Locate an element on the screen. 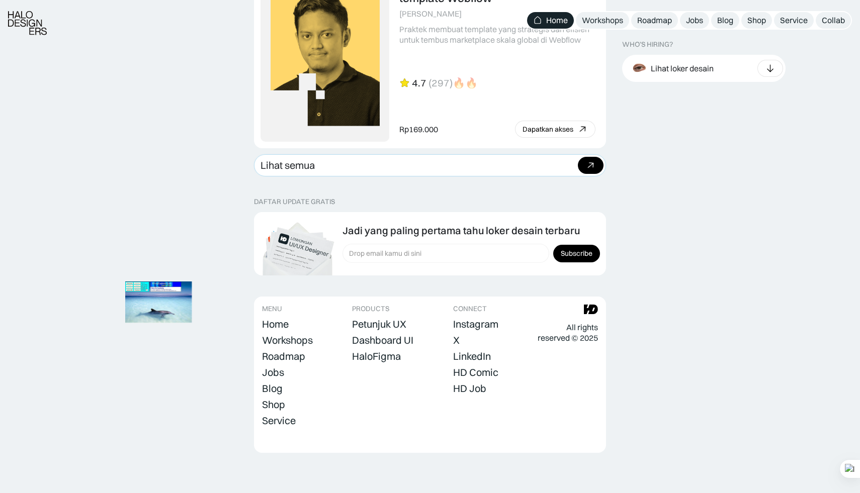 The height and width of the screenshot is (493, 860). div: MENU is located at coordinates (272, 309).